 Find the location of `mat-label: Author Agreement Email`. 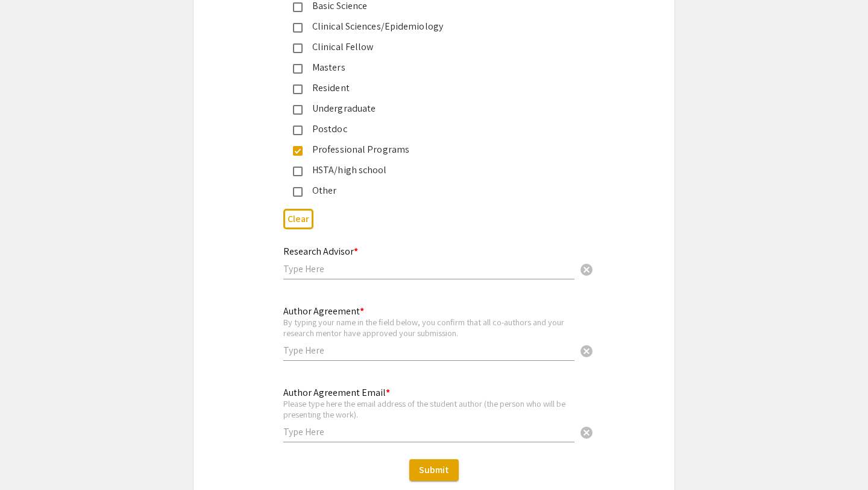

mat-label: Author Agreement Email is located at coordinates (337, 392).